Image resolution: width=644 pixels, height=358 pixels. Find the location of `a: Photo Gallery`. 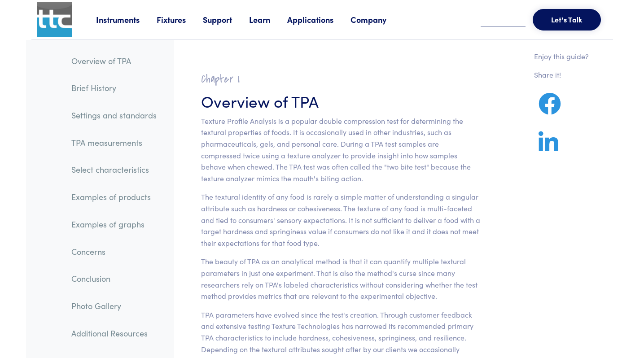

a: Photo Gallery is located at coordinates (114, 306).